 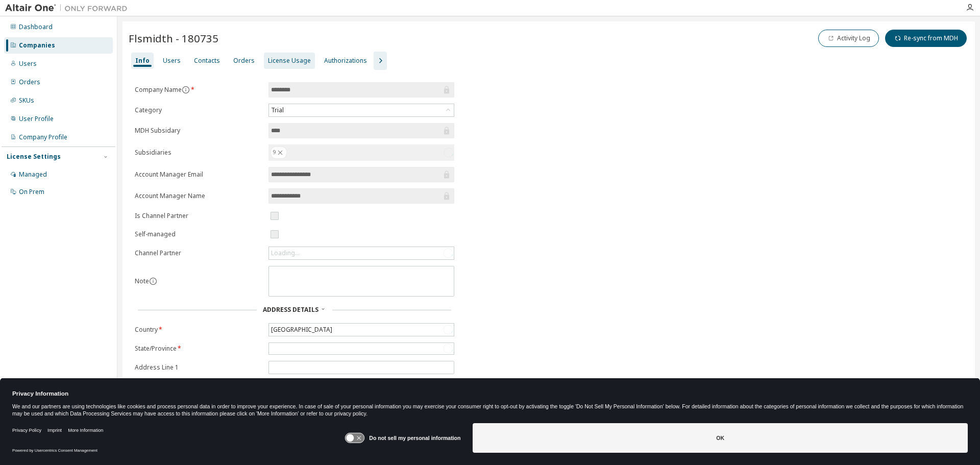 What do you see at coordinates (35, 28) in the screenshot?
I see `div: Dashboard` at bounding box center [35, 28].